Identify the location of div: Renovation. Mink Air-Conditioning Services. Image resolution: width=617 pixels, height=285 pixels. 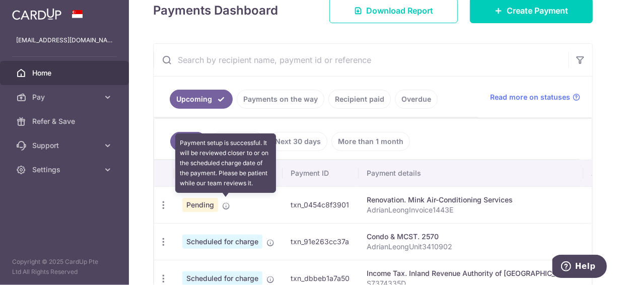
(471, 200).